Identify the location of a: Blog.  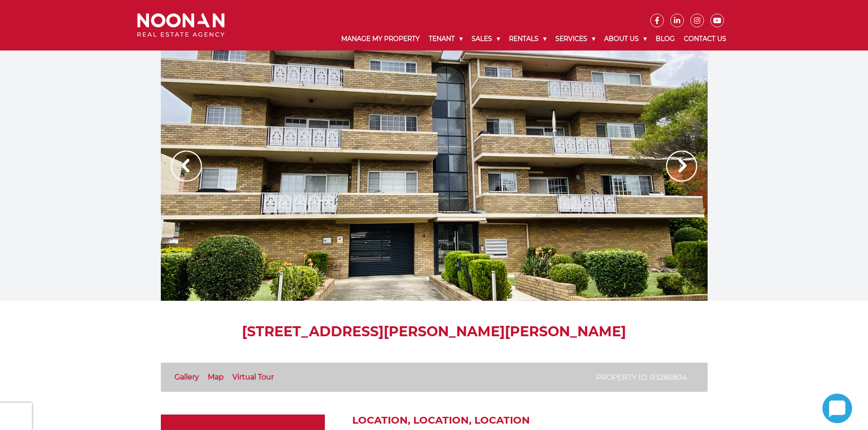
(666, 39).